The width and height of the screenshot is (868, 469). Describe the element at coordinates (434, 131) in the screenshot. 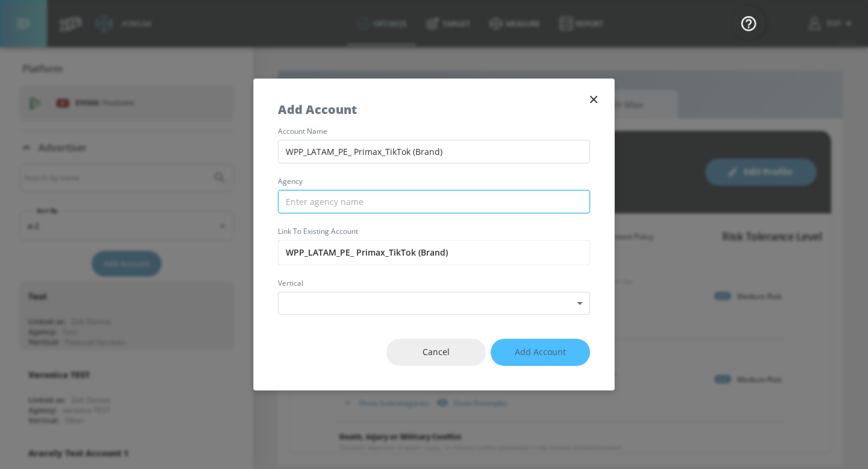

I see `label: account name` at that location.